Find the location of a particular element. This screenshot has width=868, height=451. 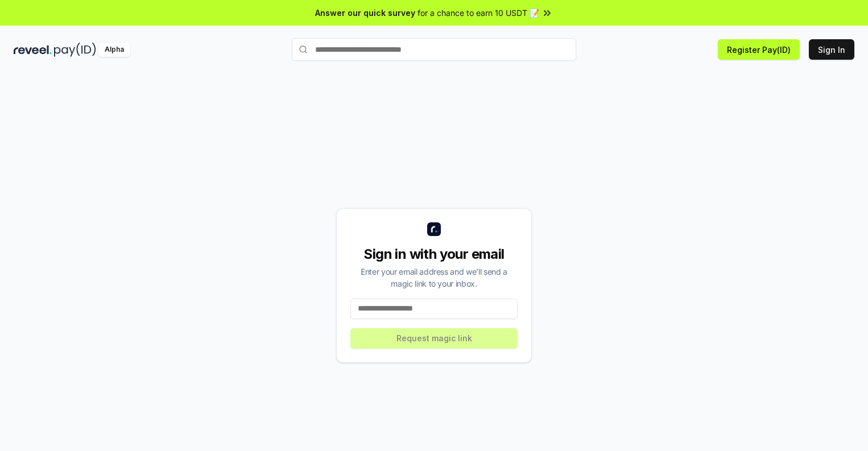

img: logo_small is located at coordinates (434, 229).